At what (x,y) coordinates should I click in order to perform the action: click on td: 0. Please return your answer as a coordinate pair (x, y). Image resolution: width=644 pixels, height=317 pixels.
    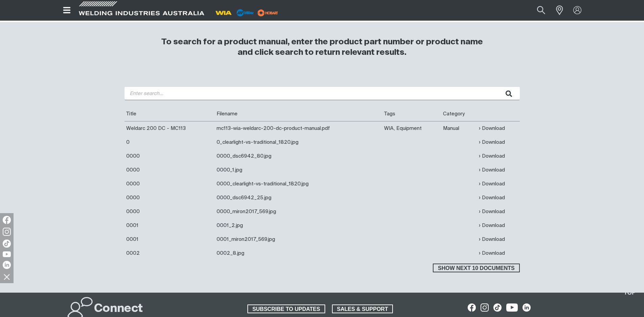
    Looking at the image, I should click on (169, 142).